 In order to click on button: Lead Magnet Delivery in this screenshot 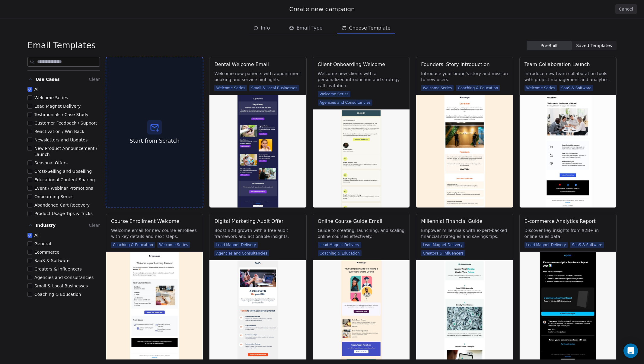, I will do `click(30, 106)`.